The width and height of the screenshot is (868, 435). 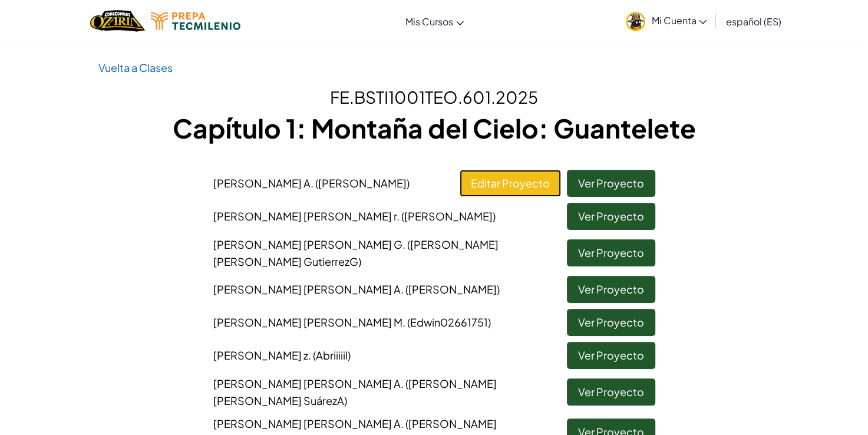 I want to click on span: Mis Cursos, so click(x=429, y=21).